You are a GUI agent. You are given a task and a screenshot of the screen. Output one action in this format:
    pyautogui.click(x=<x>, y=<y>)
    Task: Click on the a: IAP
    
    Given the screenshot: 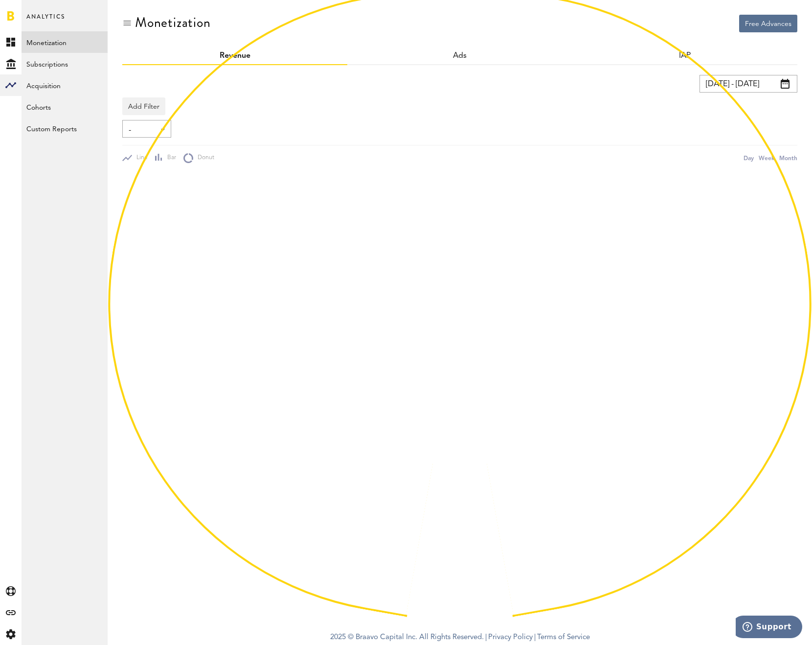 What is the action you would take?
    pyautogui.click(x=685, y=55)
    